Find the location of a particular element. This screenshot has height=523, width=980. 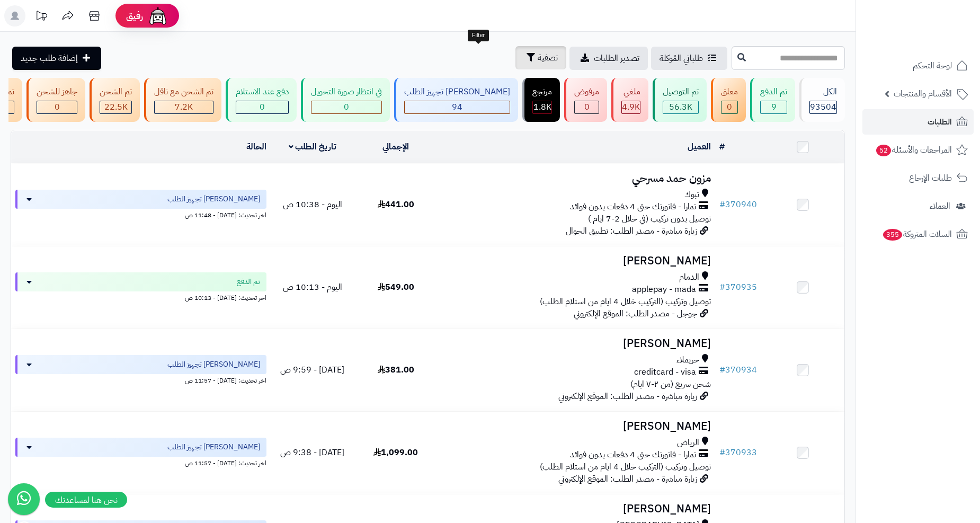

div: في انتظار صورة التحويل is located at coordinates (347, 92).